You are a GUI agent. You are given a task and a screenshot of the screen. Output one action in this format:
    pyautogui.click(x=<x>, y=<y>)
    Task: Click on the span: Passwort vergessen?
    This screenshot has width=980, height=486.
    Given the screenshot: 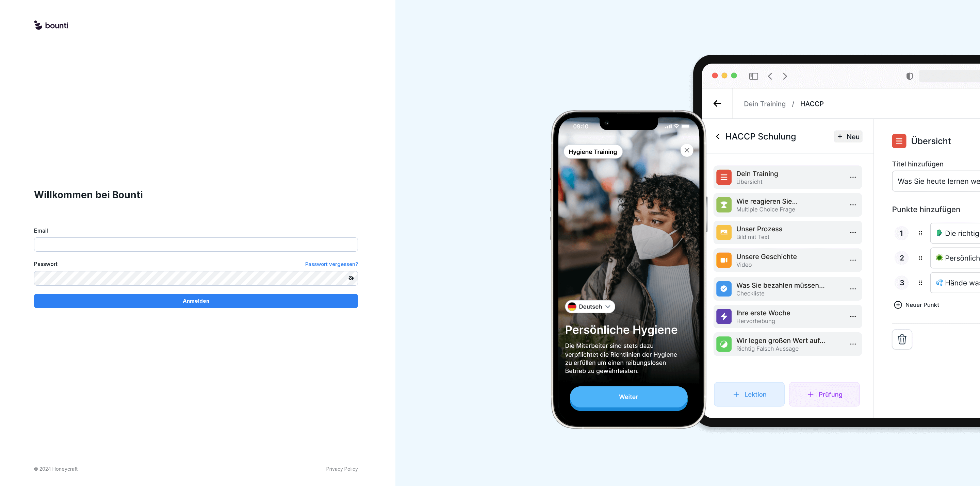 What is the action you would take?
    pyautogui.click(x=331, y=264)
    